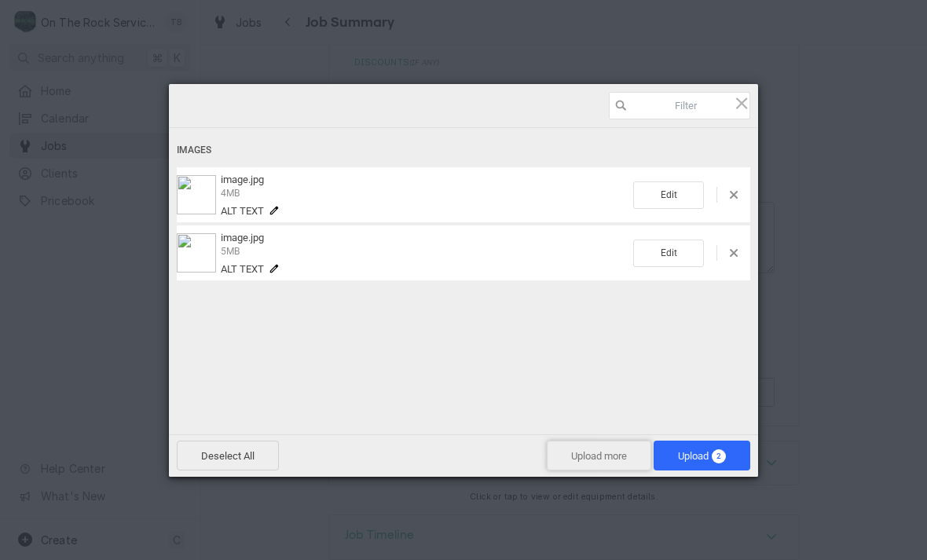  Describe the element at coordinates (598, 455) in the screenshot. I see `span: Upload more` at that location.